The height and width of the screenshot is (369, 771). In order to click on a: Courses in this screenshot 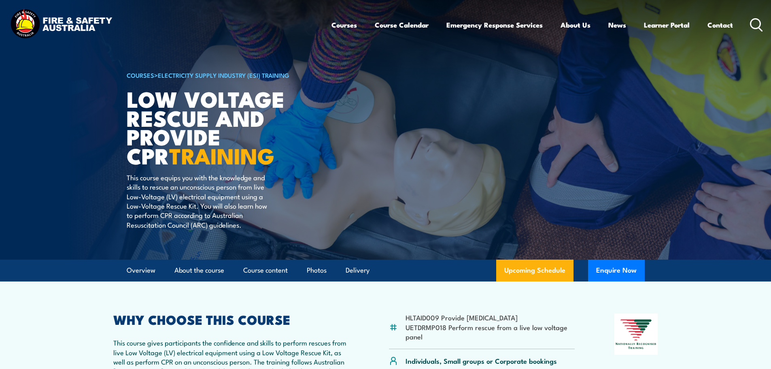, I will do `click(344, 25)`.